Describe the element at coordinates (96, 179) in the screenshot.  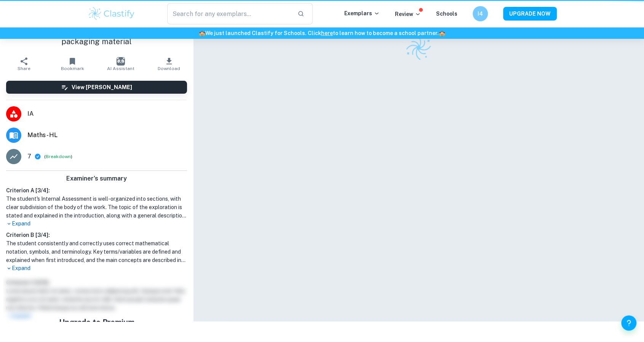
I see `h6: Examiner's summary` at that location.